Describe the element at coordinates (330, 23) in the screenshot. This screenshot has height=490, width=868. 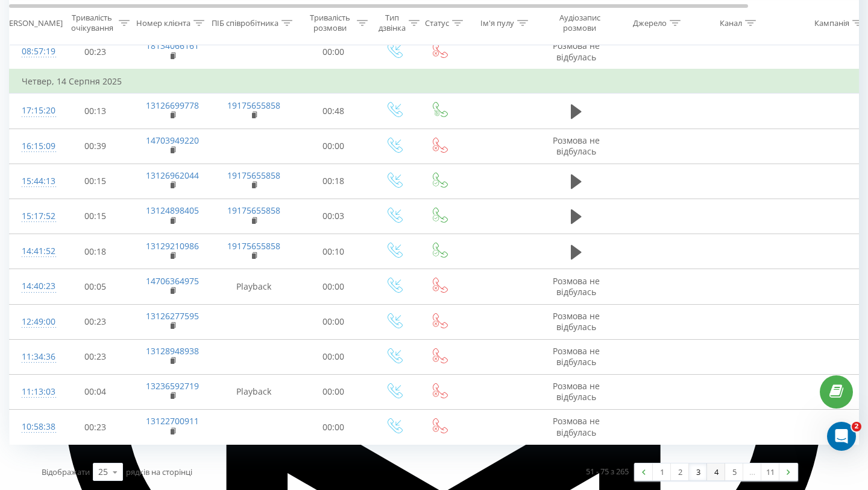
I see `div: Тривалість розмови` at that location.